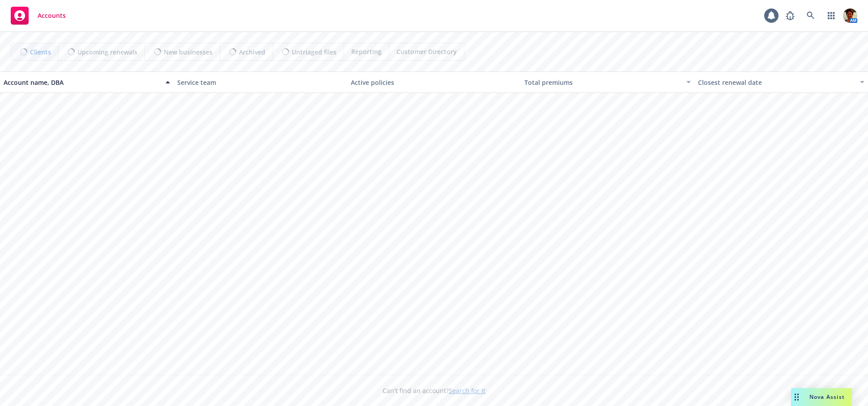 The image size is (868, 406). What do you see at coordinates (781, 82) in the screenshot?
I see `button: Closest renewal date` at bounding box center [781, 82].